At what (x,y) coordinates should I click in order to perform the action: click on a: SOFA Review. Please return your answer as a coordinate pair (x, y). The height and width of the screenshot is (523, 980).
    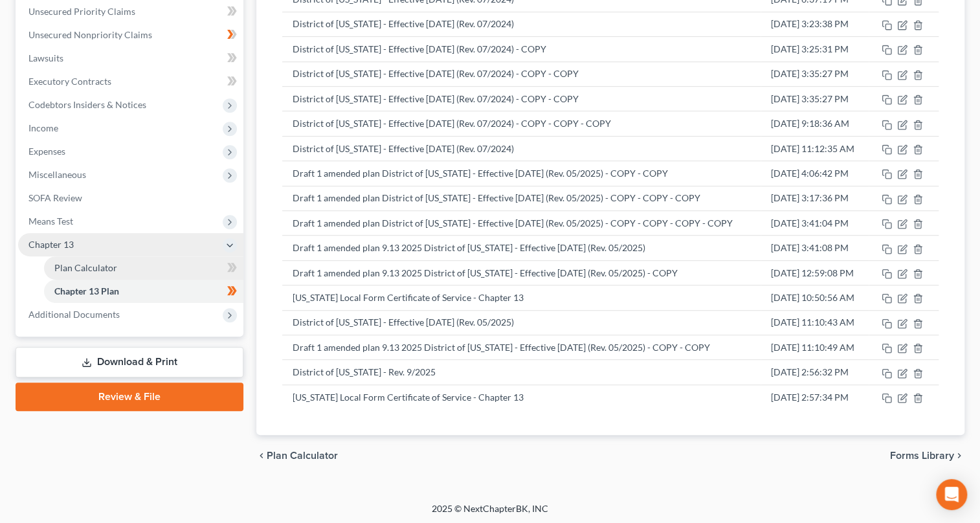
    Looking at the image, I should click on (131, 198).